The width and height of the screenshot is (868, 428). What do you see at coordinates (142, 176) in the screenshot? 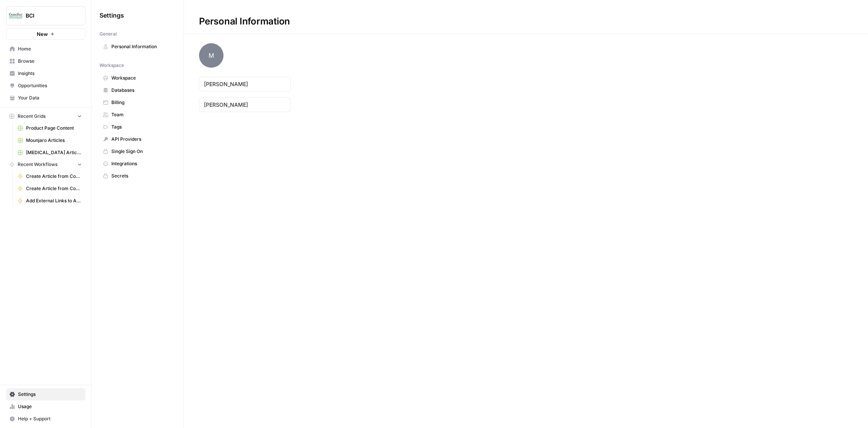
I see `span: Secrets` at bounding box center [142, 176].